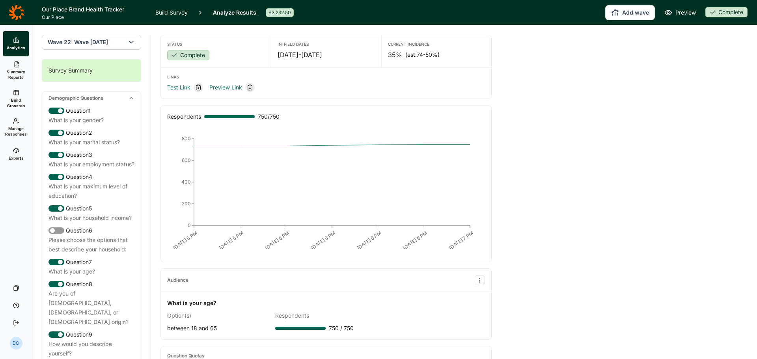 The height and width of the screenshot is (359, 757). Describe the element at coordinates (16, 103) in the screenshot. I see `span: Build Crosstab` at that location.